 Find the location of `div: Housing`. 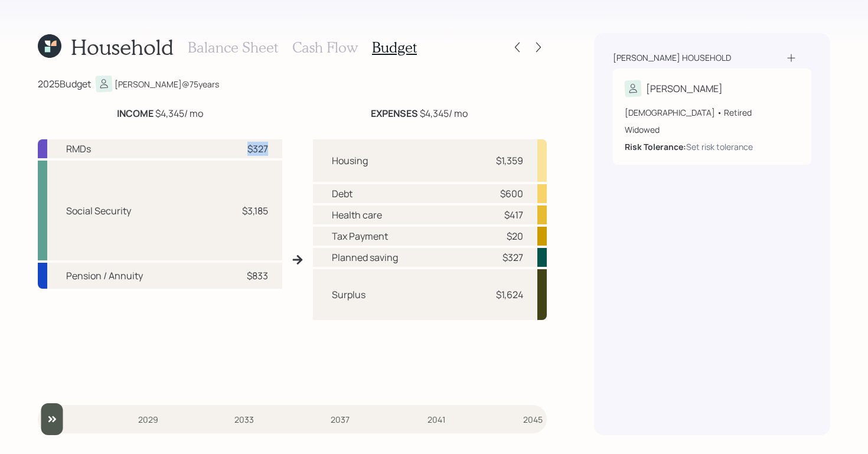

div: Housing is located at coordinates (350, 161).